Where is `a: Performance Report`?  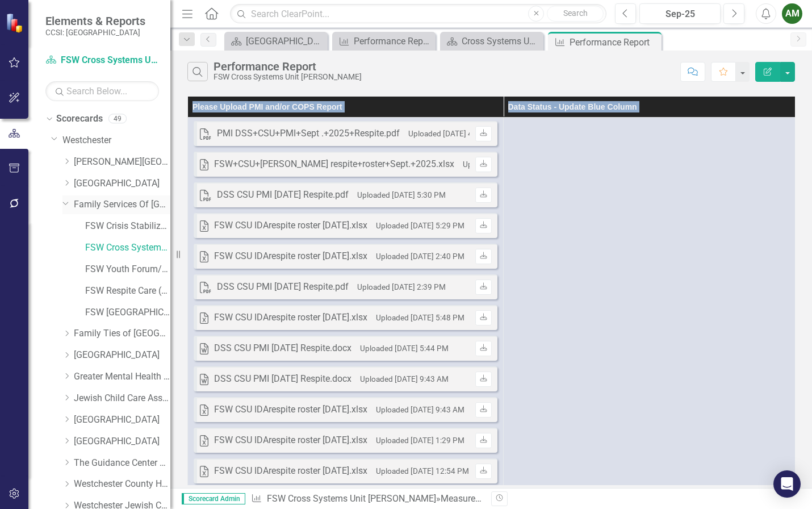 a: Performance Report is located at coordinates (384, 41).